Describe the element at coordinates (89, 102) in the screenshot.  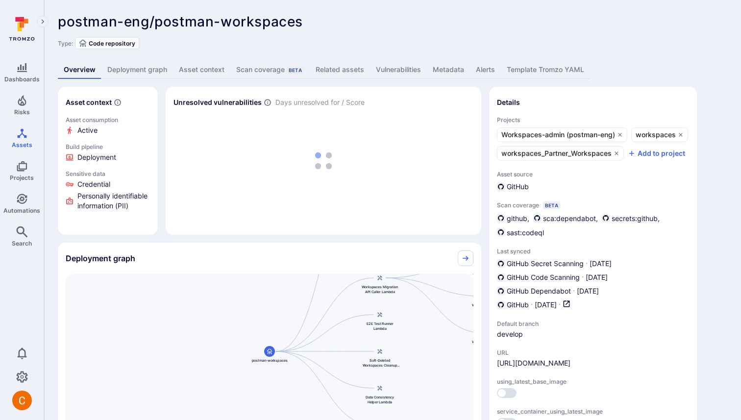
I see `h2: Asset context` at that location.